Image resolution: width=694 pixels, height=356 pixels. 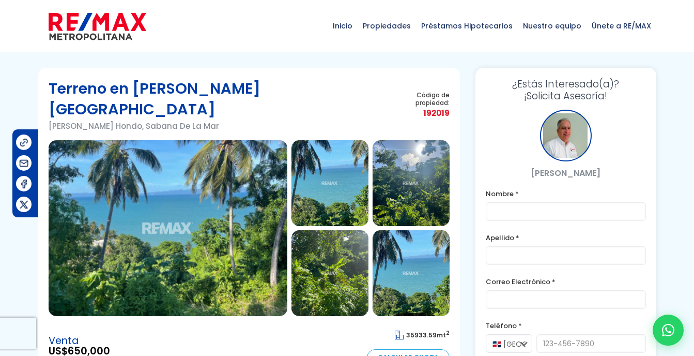 What do you see at coordinates (343, 26) in the screenshot?
I see `span: Inicio` at bounding box center [343, 26].